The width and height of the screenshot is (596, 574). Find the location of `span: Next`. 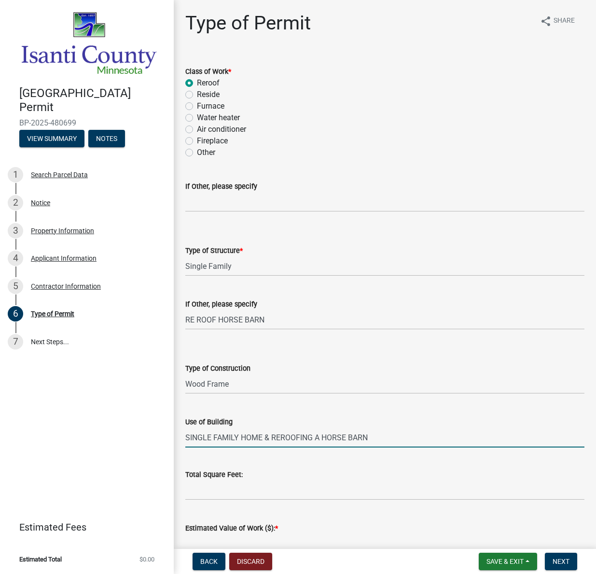

span: Next is located at coordinates (561, 561).